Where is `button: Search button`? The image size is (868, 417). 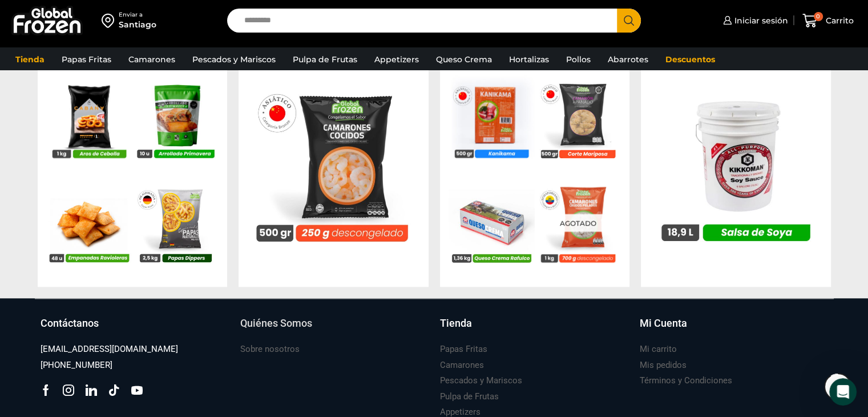
button: Search button is located at coordinates (629, 21).